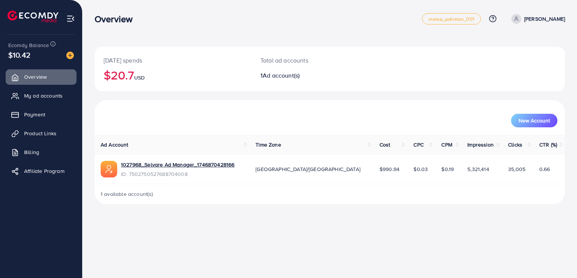 Image resolution: width=577 pixels, height=278 pixels. Describe the element at coordinates (32, 152) in the screenshot. I see `span: Billing` at that location.